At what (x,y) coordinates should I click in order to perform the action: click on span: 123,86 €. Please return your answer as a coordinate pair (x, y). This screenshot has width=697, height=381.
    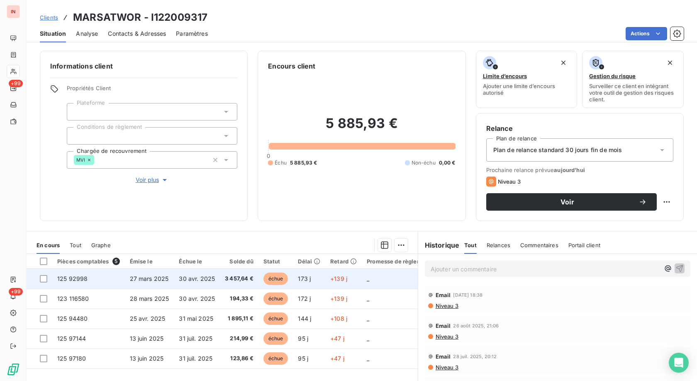
    Looking at the image, I should click on (239, 358).